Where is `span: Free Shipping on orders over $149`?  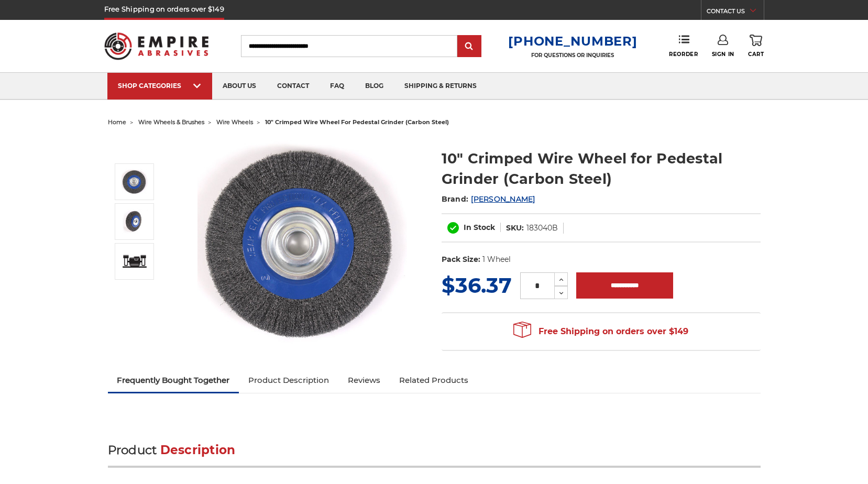
span: Free Shipping on orders over $149 is located at coordinates (601, 332).